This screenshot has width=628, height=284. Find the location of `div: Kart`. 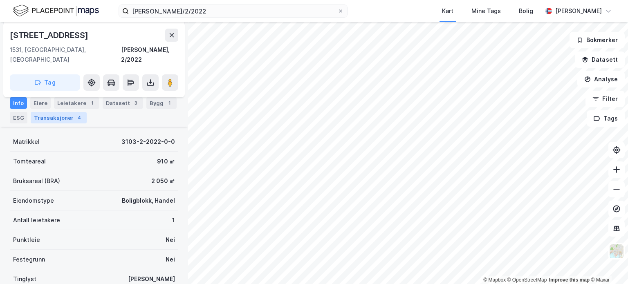

div: Kart is located at coordinates (448, 11).